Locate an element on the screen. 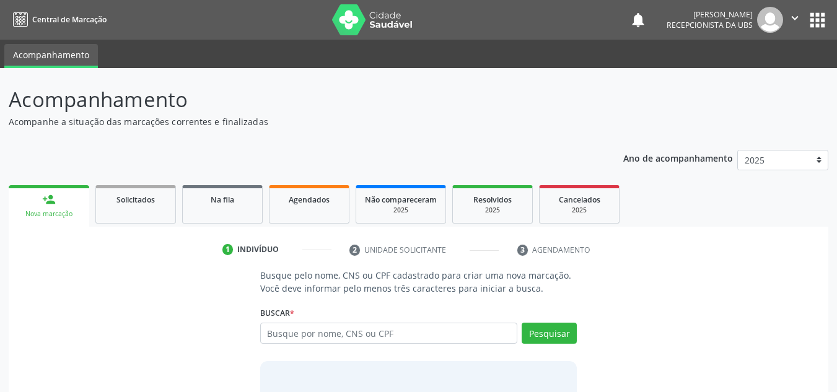  span: Solicitados is located at coordinates (136, 200).